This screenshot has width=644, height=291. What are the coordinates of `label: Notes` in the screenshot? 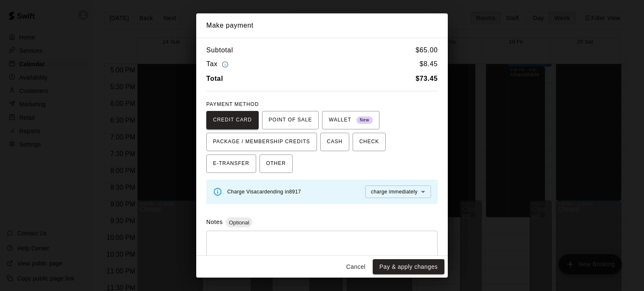 It's located at (214, 222).